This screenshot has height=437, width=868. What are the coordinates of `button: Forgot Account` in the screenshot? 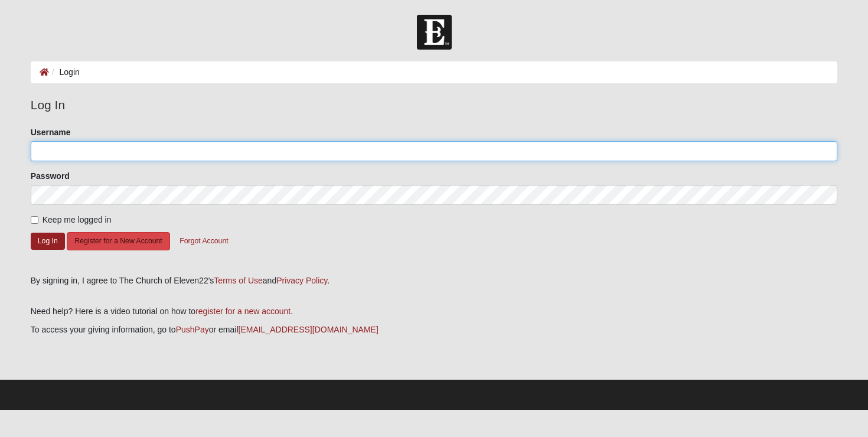 It's located at (204, 241).